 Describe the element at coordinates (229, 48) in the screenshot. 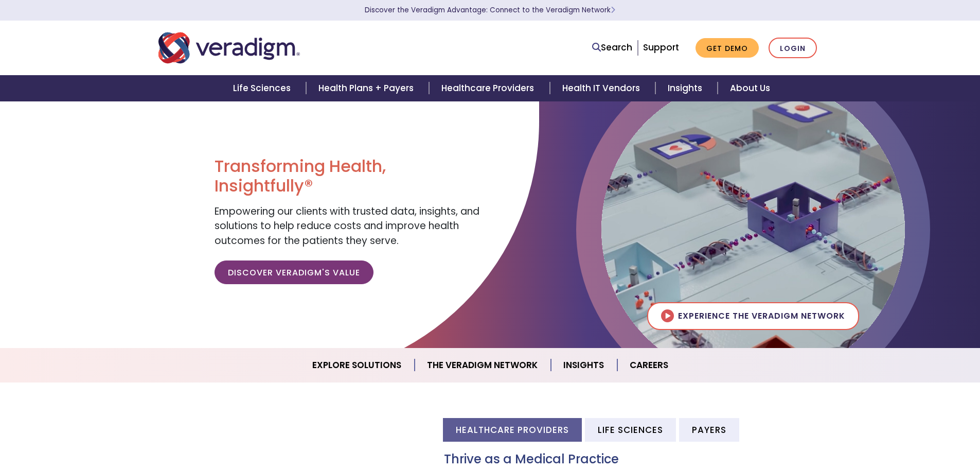

I see `img: Veradigm logo` at that location.